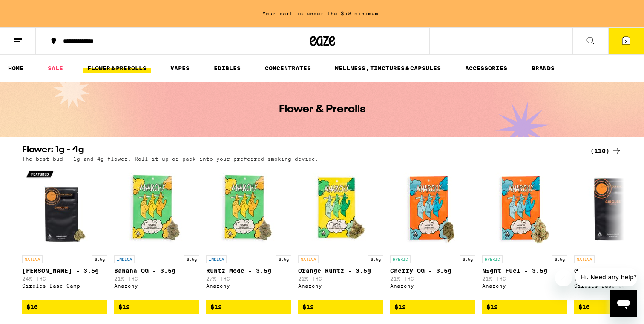  I want to click on a: Open page for Banana OG - 3.5g from Anarchy, so click(157, 233).